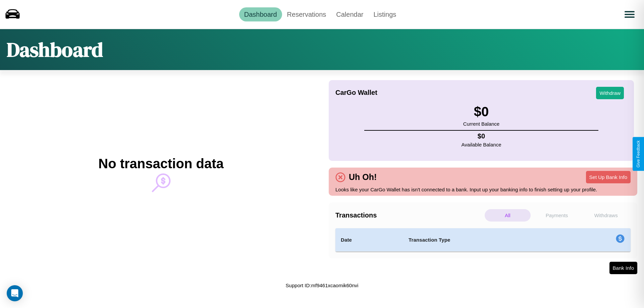  What do you see at coordinates (384, 14) in the screenshot?
I see `a: Listings` at bounding box center [384, 14].